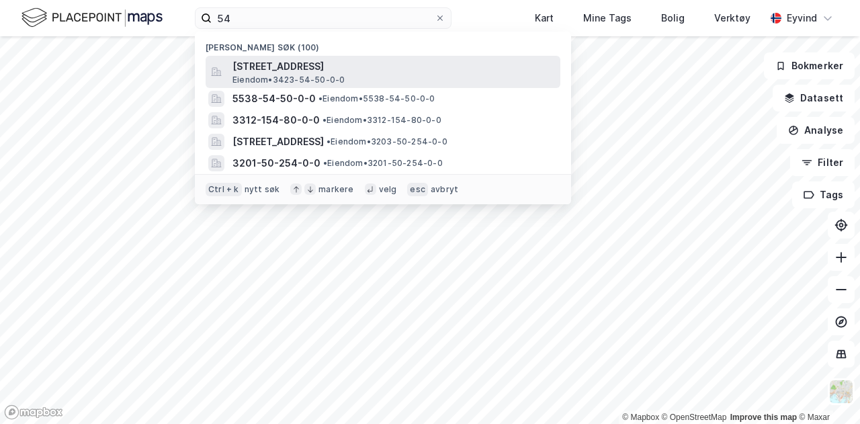 Image resolution: width=860 pixels, height=424 pixels. Describe the element at coordinates (382, 120) in the screenshot. I see `span: Eiendom • 3312-154-80-0-0` at that location.